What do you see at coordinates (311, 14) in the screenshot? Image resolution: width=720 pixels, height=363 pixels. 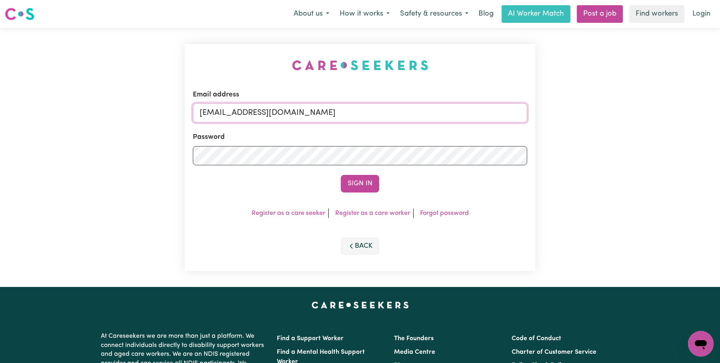 I see `button: About us` at bounding box center [311, 14].